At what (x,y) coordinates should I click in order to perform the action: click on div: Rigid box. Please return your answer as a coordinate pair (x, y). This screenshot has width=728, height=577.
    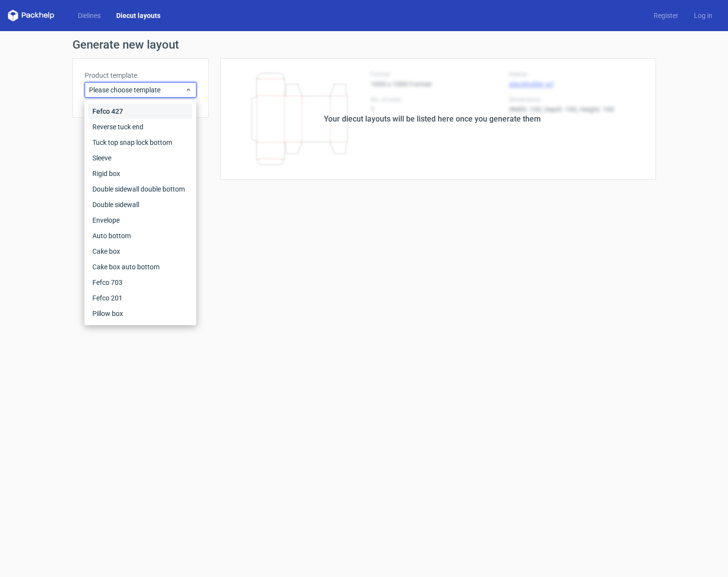
    Looking at the image, I should click on (141, 174).